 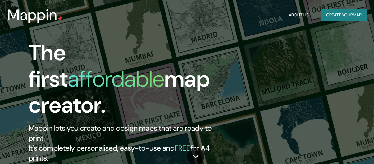 What do you see at coordinates (60, 19) in the screenshot?
I see `img: mappin-pin` at bounding box center [60, 19].